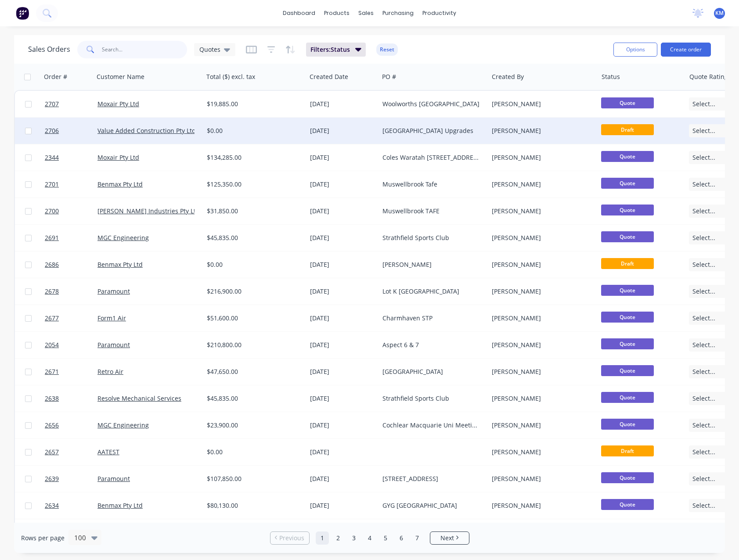 The width and height of the screenshot is (739, 560). I want to click on div: Charmhaven STP, so click(431, 318).